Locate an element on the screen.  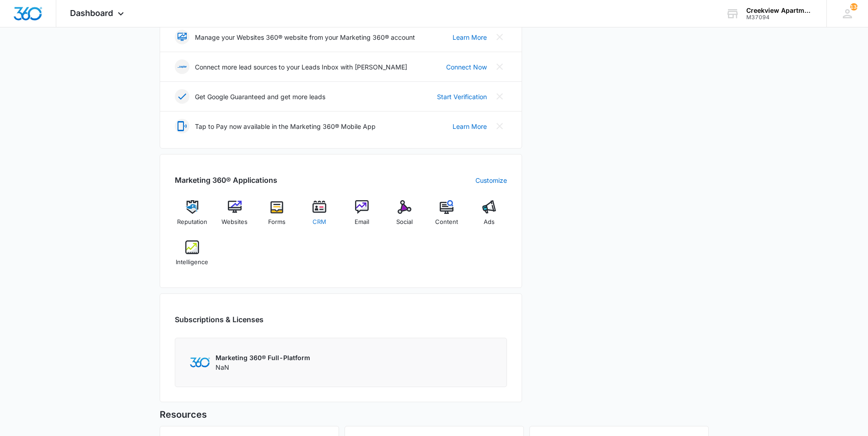
a: Reputation is located at coordinates (192, 217).